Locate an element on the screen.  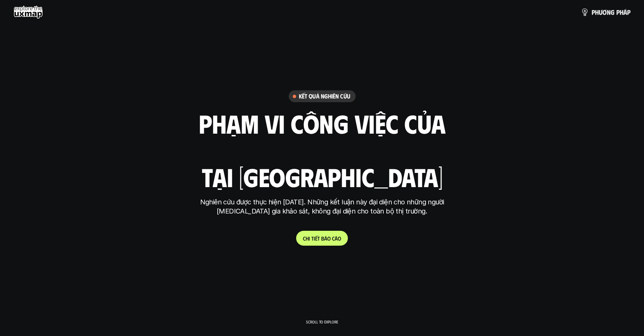
span: g is located at coordinates (612, 12).